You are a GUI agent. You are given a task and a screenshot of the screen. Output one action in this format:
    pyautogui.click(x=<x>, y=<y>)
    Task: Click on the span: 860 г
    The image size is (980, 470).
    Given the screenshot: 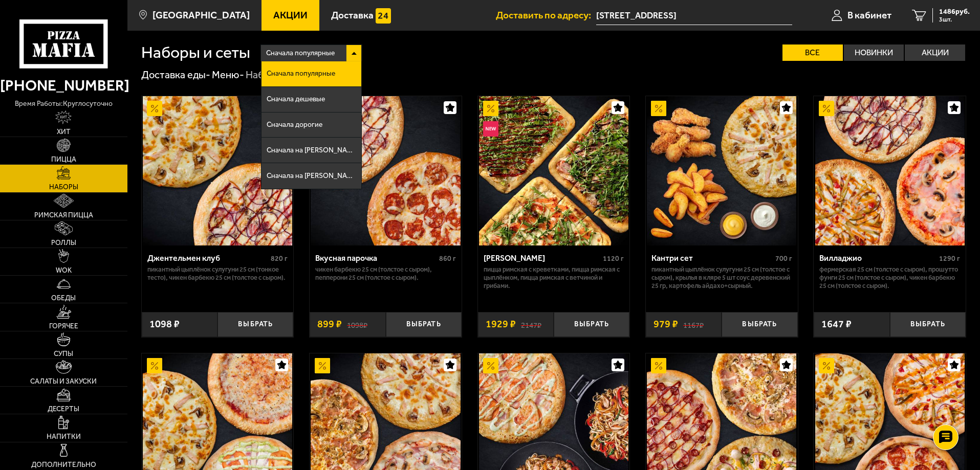 What is the action you would take?
    pyautogui.click(x=448, y=258)
    